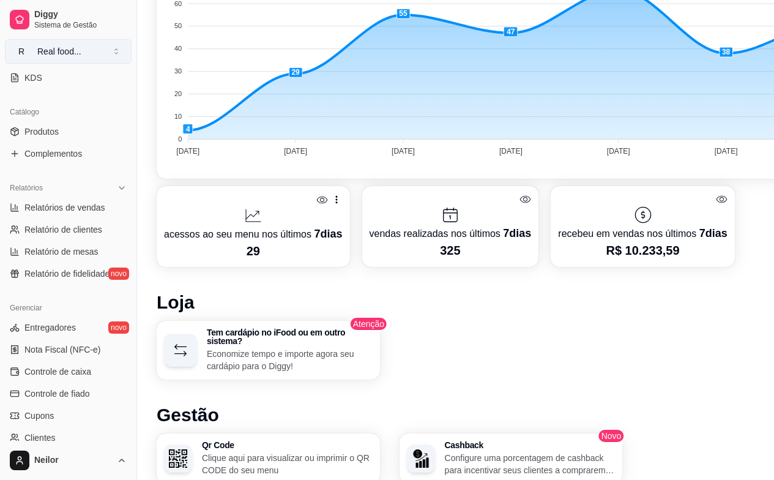 The height and width of the screenshot is (480, 774). I want to click on span: Sistema de Gestão, so click(80, 25).